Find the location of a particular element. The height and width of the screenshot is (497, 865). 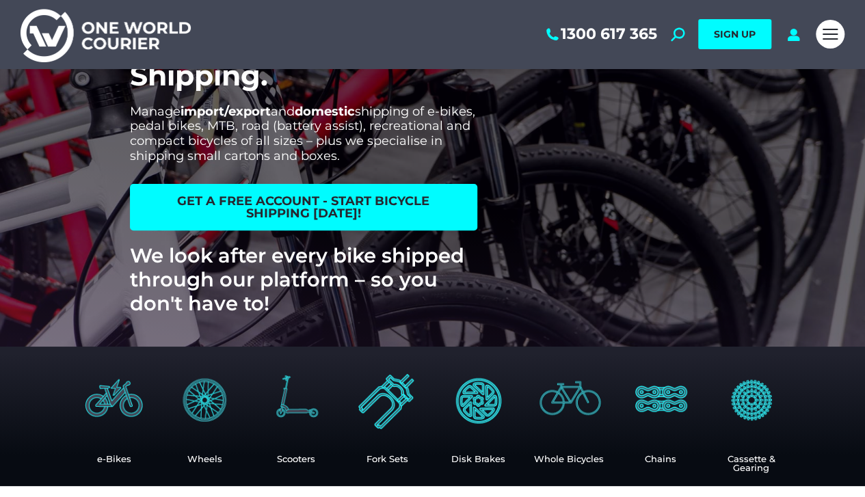

p: Manage and shipping of e-bikes, pedal bikes, MTB, road (battery assist), recreational and compact... is located at coordinates (304, 134).